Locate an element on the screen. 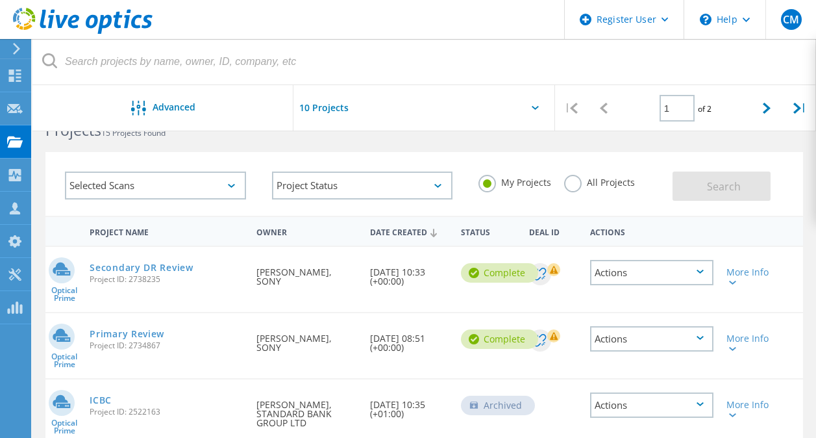 The width and height of the screenshot is (816, 438). span: Advanced is located at coordinates (174, 107).